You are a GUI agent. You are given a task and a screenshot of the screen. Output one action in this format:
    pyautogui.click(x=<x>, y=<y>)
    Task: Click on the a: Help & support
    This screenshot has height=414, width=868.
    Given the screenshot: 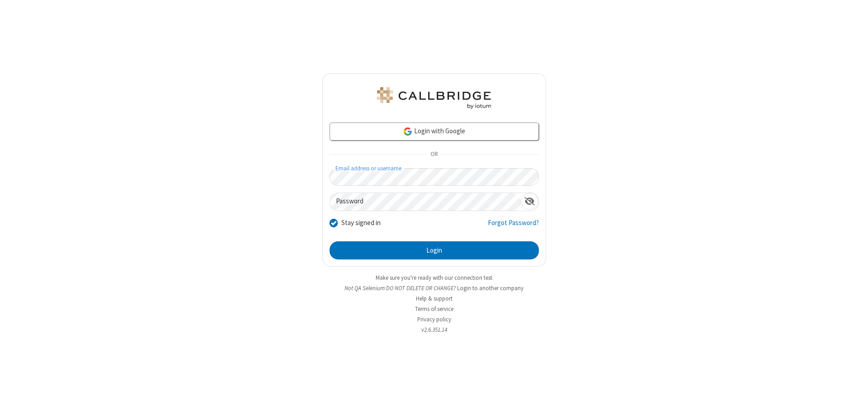 What is the action you would take?
    pyautogui.click(x=434, y=298)
    